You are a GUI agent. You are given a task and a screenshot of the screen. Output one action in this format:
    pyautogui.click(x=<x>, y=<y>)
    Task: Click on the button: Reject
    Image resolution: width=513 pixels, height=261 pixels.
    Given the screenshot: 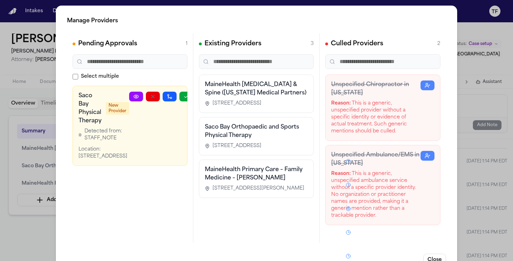 What is the action you would take?
    pyautogui.click(x=153, y=97)
    